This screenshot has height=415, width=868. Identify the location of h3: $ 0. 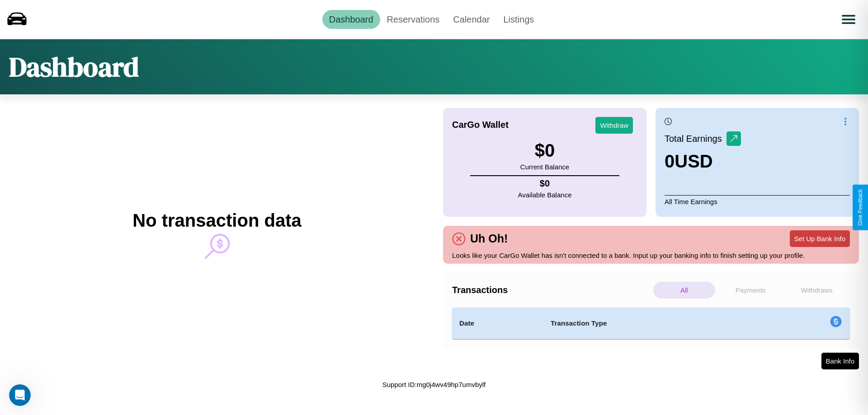
(545, 150).